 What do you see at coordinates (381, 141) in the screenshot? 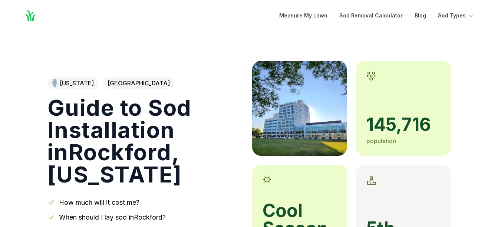
I see `span: population` at bounding box center [381, 141].